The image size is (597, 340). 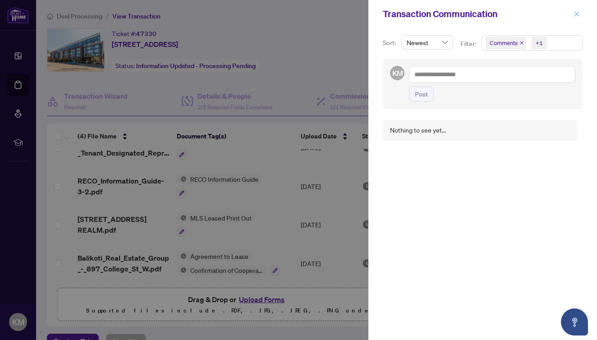 I want to click on span: KM, so click(x=397, y=73).